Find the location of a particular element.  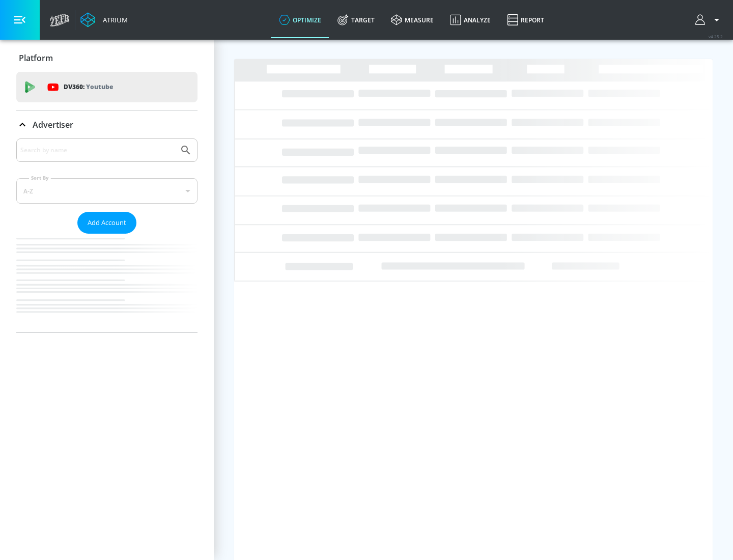

span: Add Account is located at coordinates (107, 222).